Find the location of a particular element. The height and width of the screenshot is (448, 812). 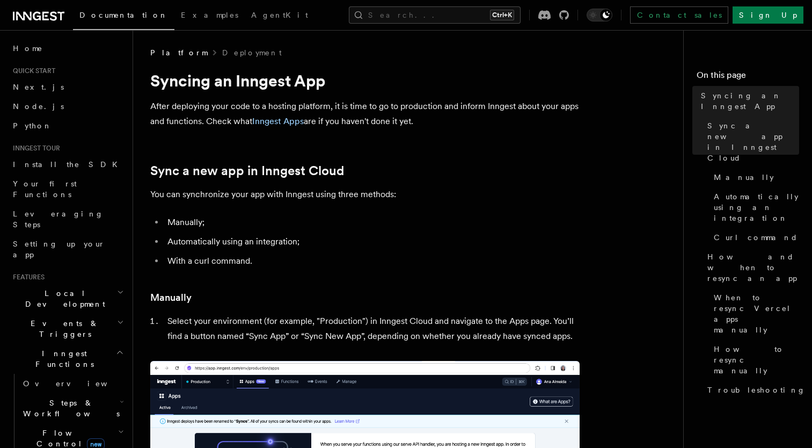

span: How and when to resync an app is located at coordinates (753, 267).